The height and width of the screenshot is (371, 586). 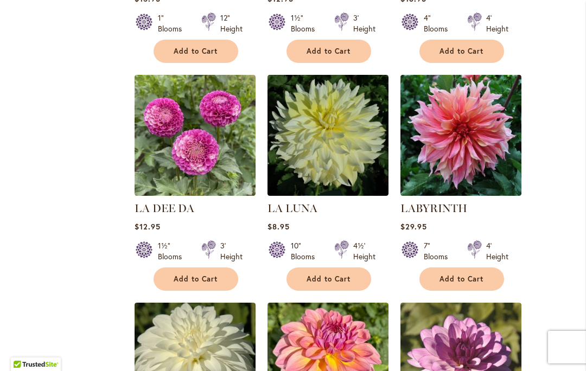 I want to click on span: $12.95, so click(x=148, y=226).